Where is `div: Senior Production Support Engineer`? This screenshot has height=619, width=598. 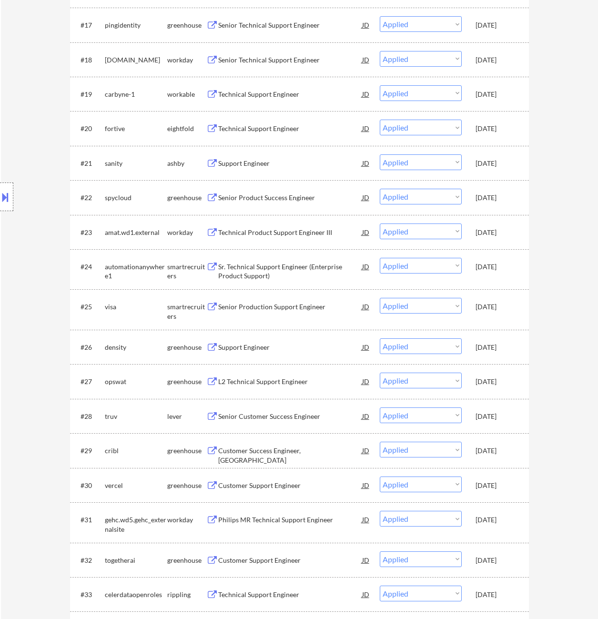
div: Senior Production Support Engineer is located at coordinates (290, 307).